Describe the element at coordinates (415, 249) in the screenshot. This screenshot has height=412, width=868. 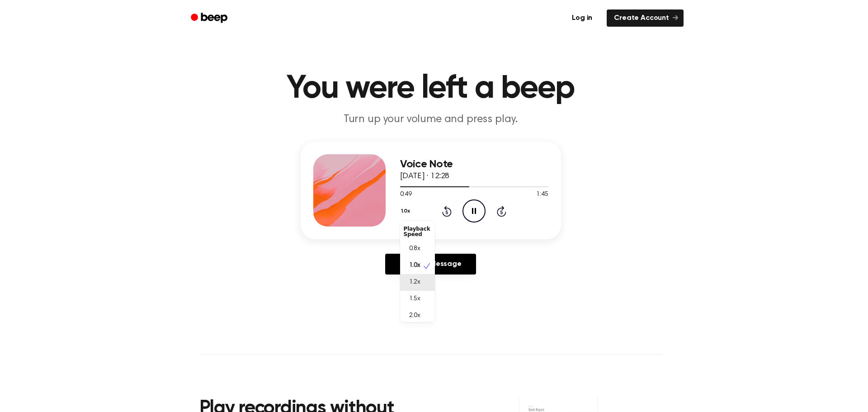
I see `span: 0.8x` at that location.